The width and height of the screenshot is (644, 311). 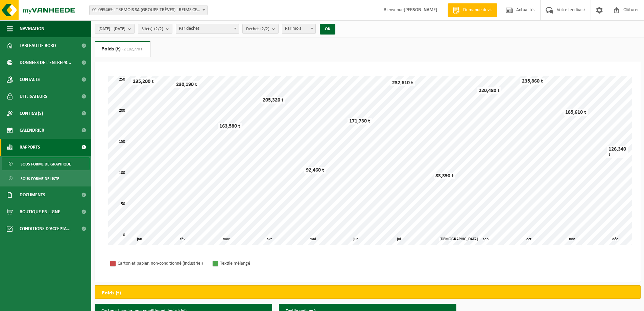 I want to click on button: OK, so click(x=328, y=29).